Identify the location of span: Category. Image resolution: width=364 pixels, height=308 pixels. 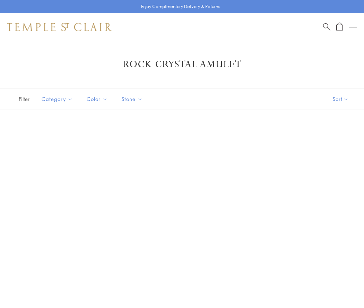
(58, 99).